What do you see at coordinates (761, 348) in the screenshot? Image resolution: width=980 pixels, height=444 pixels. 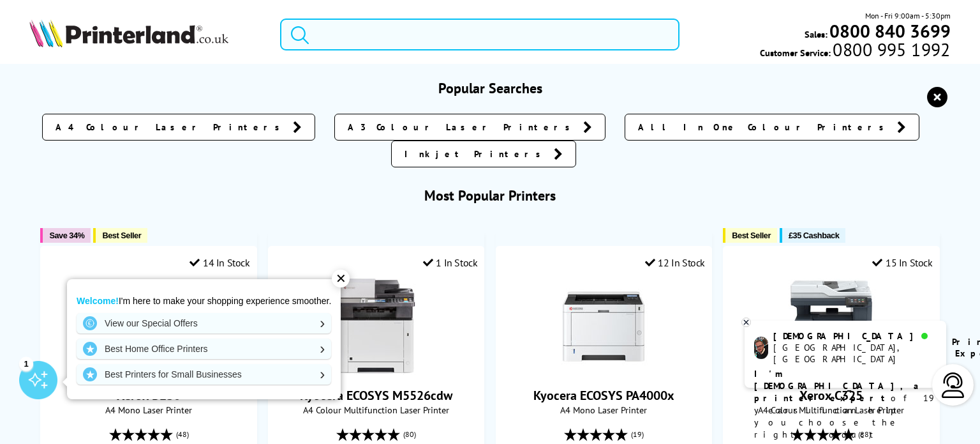 I see `img: chris-livechat.png` at bounding box center [761, 348].